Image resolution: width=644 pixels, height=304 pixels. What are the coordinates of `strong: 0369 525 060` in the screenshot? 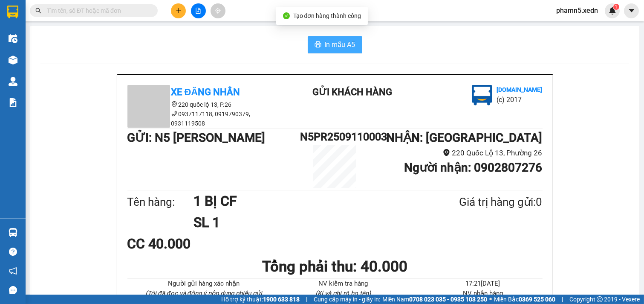 It's located at (537, 299).